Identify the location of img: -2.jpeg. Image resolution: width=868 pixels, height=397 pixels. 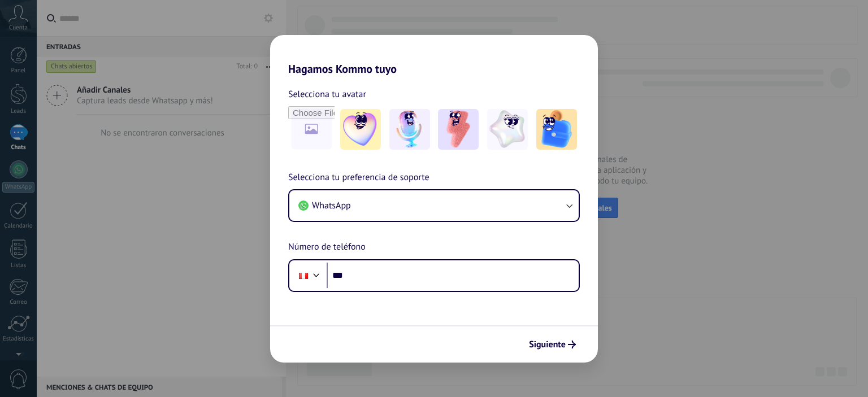
(410, 130).